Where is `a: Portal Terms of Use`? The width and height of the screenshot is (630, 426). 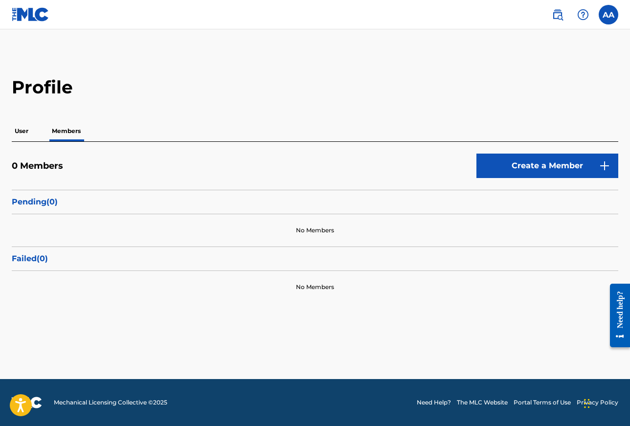 a: Portal Terms of Use is located at coordinates (542, 402).